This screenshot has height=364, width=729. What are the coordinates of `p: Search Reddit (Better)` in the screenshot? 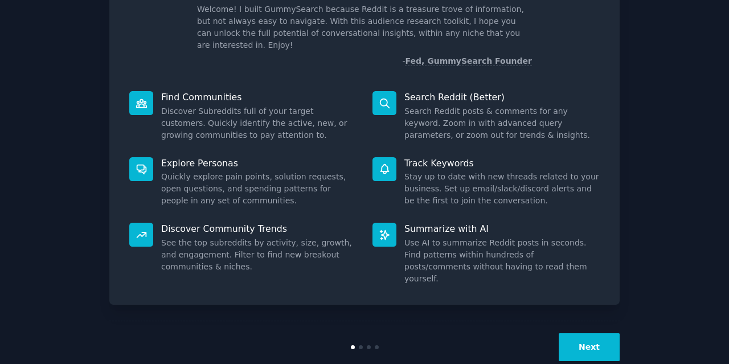 It's located at (502, 97).